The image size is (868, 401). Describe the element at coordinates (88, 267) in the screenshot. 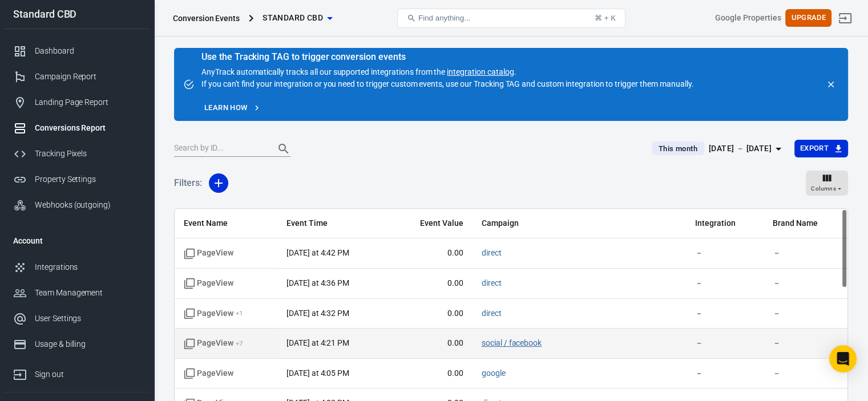

I see `div: Integrations` at that location.